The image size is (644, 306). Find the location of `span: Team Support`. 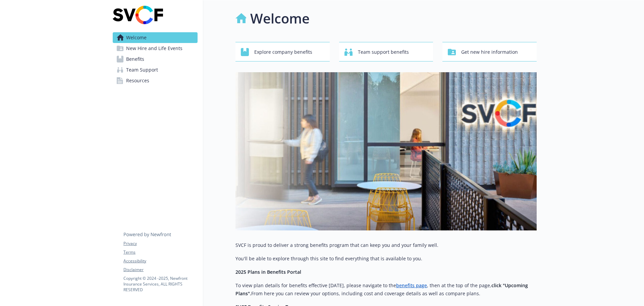

span: Team Support is located at coordinates (142, 70).